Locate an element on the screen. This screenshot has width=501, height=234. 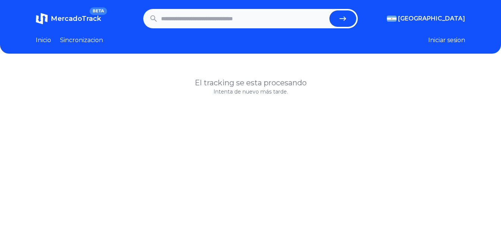
span: BETA is located at coordinates (98, 11).